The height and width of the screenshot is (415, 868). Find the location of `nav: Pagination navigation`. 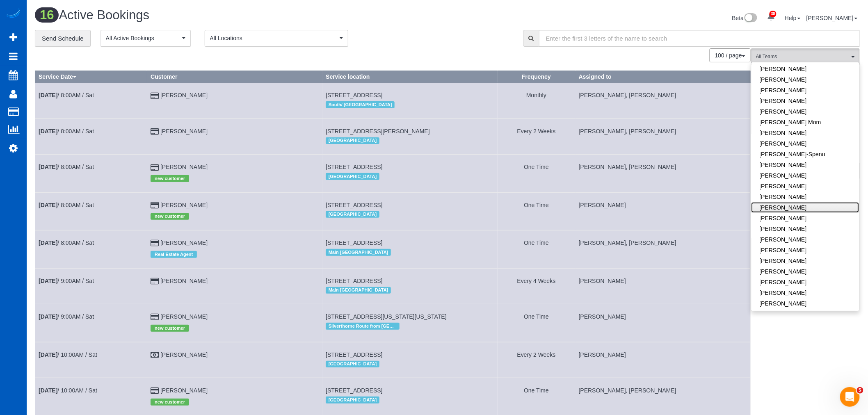

nav: Pagination navigation is located at coordinates (730, 55).